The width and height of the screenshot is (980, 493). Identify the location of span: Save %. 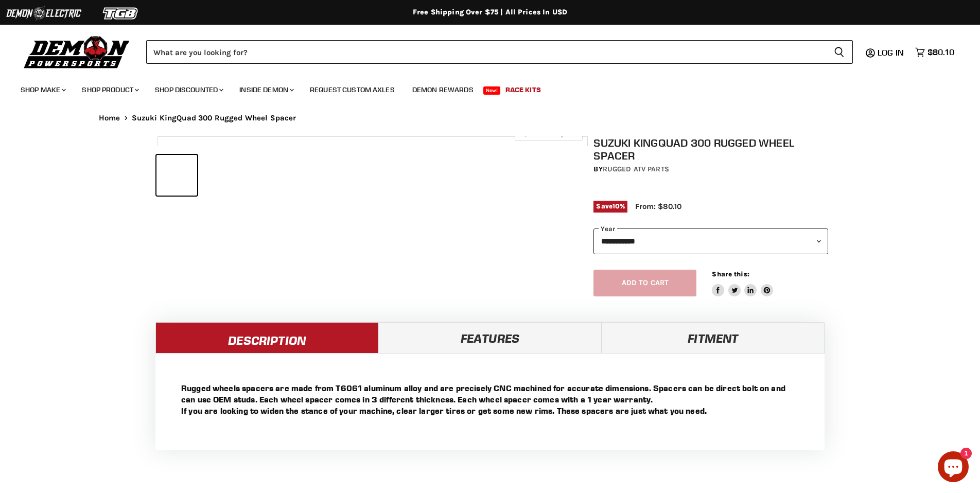
(610, 207).